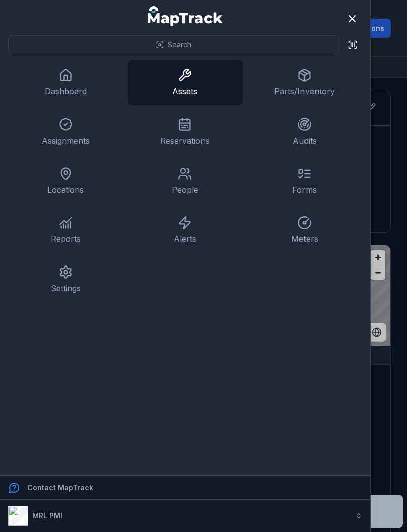 The width and height of the screenshot is (407, 532). Describe the element at coordinates (185, 181) in the screenshot. I see `a: People` at that location.